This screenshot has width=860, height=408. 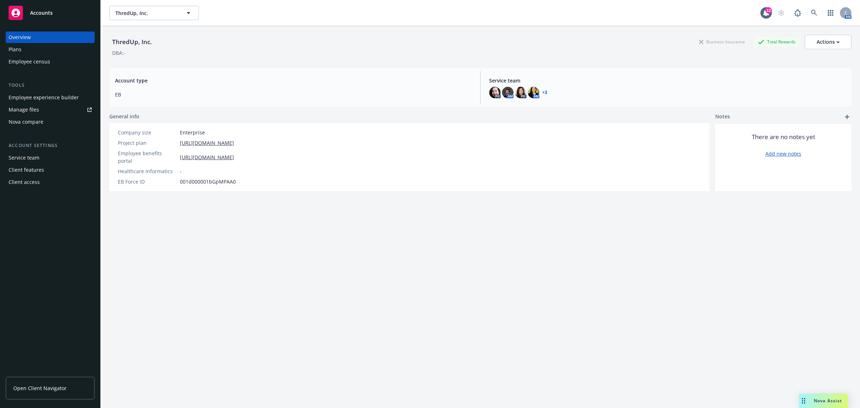 What do you see at coordinates (776, 42) in the screenshot?
I see `div: Total Rewards` at bounding box center [776, 42].